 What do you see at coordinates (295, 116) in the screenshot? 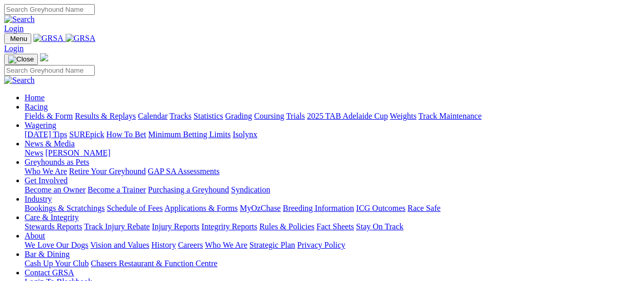
I see `a: Trials` at bounding box center [295, 116].